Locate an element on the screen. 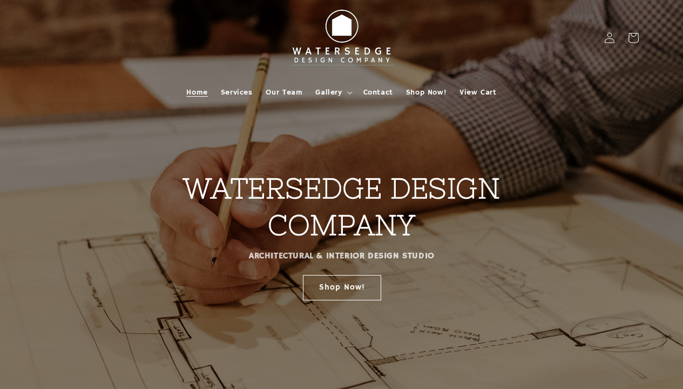  span: Shop Now! is located at coordinates (426, 92).